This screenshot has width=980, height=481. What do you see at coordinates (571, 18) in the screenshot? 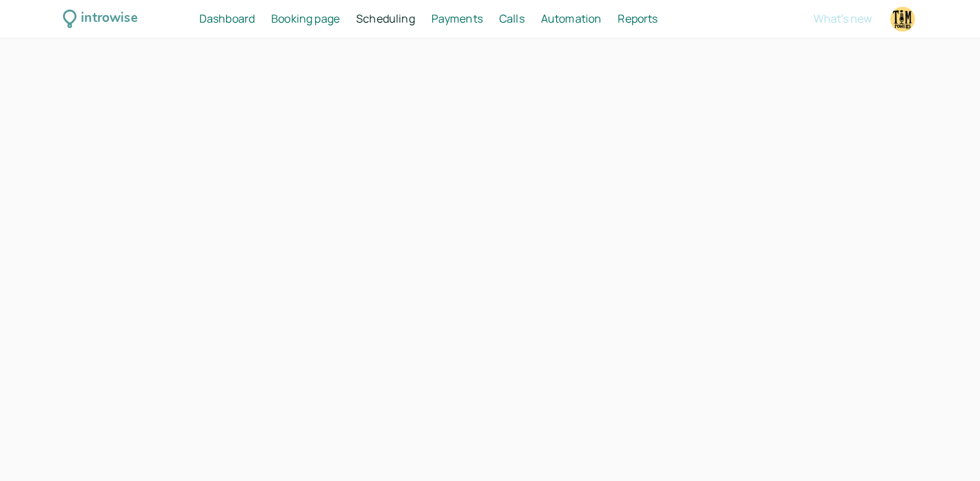
I see `span: Automation` at bounding box center [571, 18].